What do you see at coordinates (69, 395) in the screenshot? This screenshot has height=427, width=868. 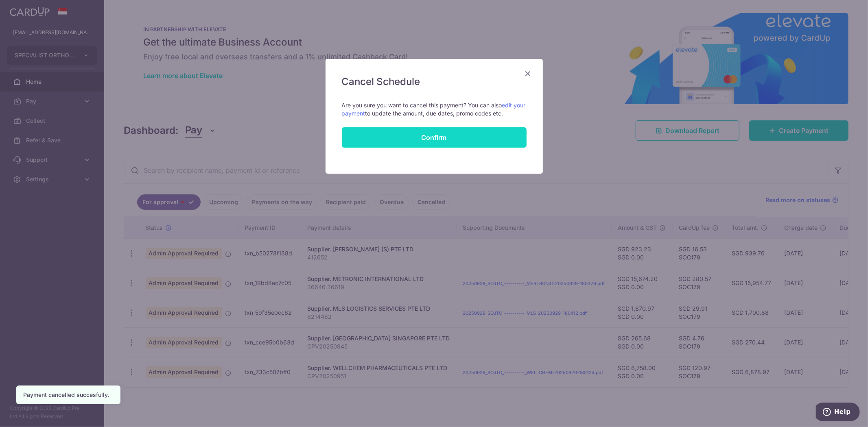 I see `div: Payment cancelled succesfully.` at bounding box center [69, 395].